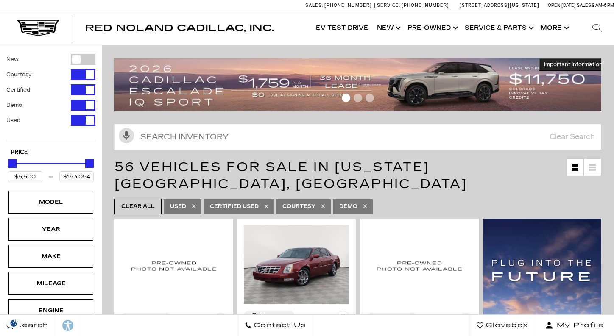 The height and width of the screenshot is (336, 614). What do you see at coordinates (38, 28) in the screenshot?
I see `img: Cadillac Dark Logo with Cadillac White Text` at bounding box center [38, 28].